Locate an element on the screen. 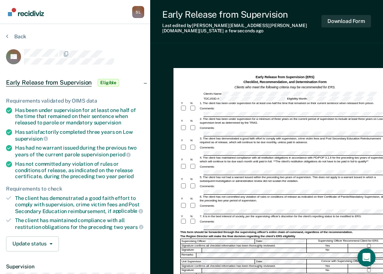 The height and width of the screenshot is (274, 383). div: Client's Name: is located at coordinates (290, 94).